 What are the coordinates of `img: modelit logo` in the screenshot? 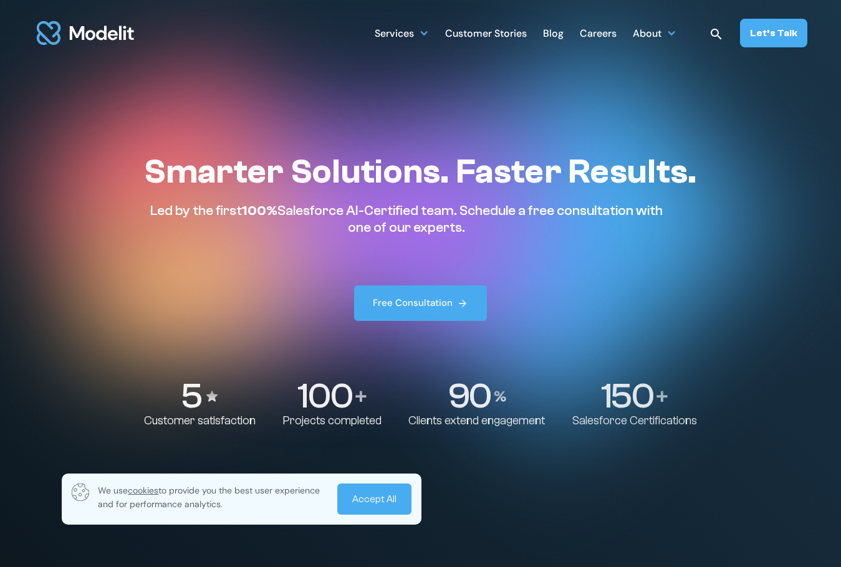 It's located at (85, 33).